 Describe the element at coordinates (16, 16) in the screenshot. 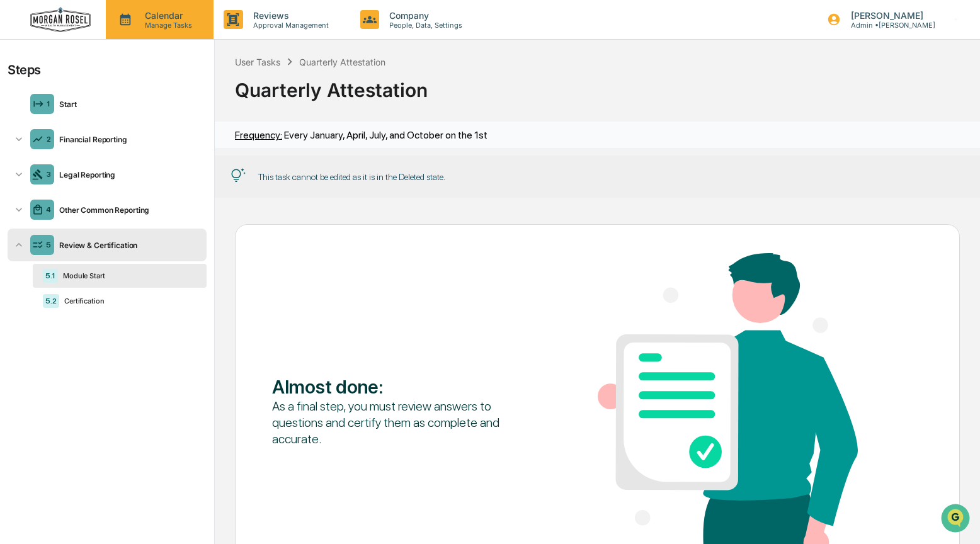

I see `img: f2157a4c-a0d3-4daa-907e-bb6f0de503a5-1751232295721` at that location.